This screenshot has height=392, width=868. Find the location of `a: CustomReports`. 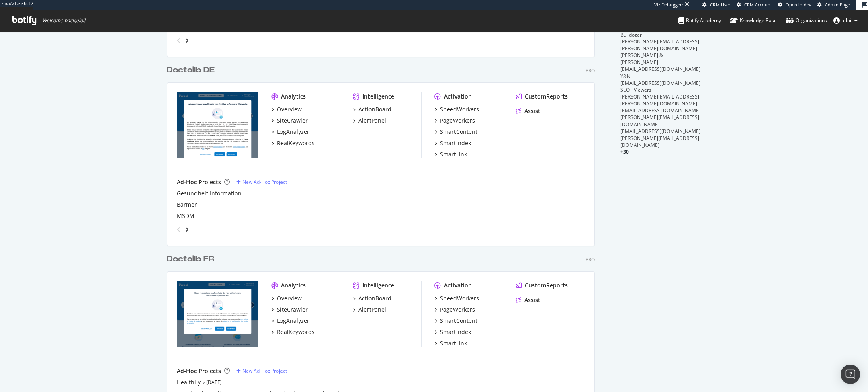

a: CustomReports is located at coordinates (542, 285).